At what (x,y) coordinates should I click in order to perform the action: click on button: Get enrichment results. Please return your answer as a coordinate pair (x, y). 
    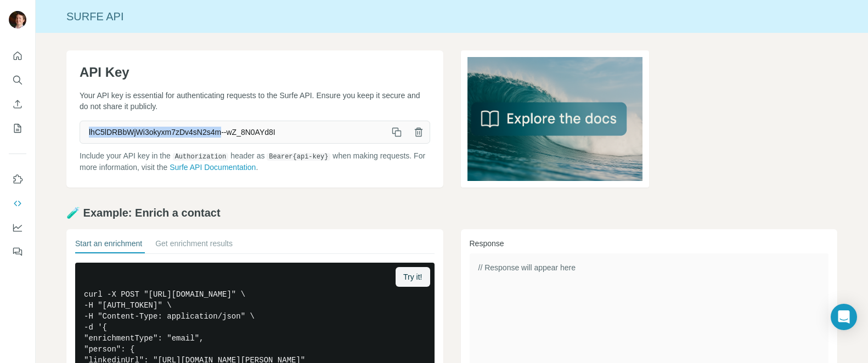
    Looking at the image, I should click on (194, 245).